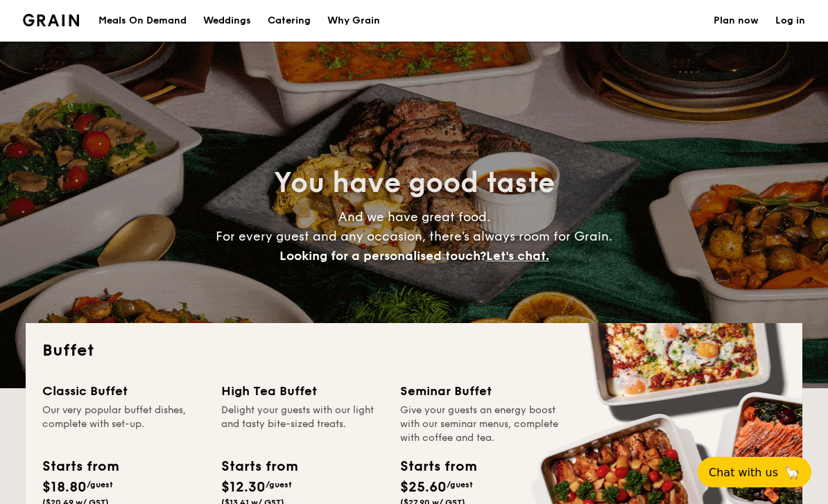 This screenshot has width=828, height=504. I want to click on span: Chat with us, so click(744, 472).